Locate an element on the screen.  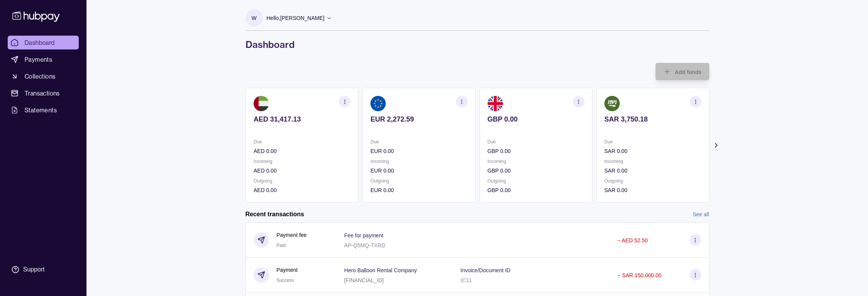
img: ae is located at coordinates (261, 103).